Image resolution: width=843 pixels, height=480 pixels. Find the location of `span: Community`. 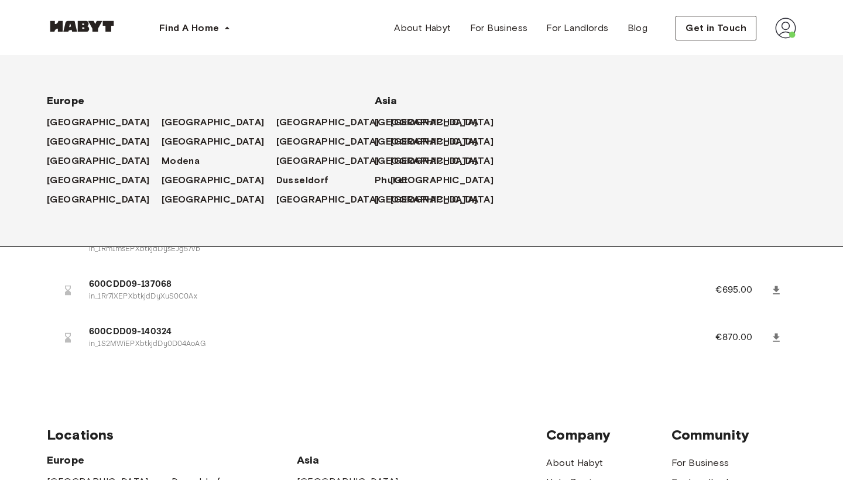

span: Community is located at coordinates (733, 435).